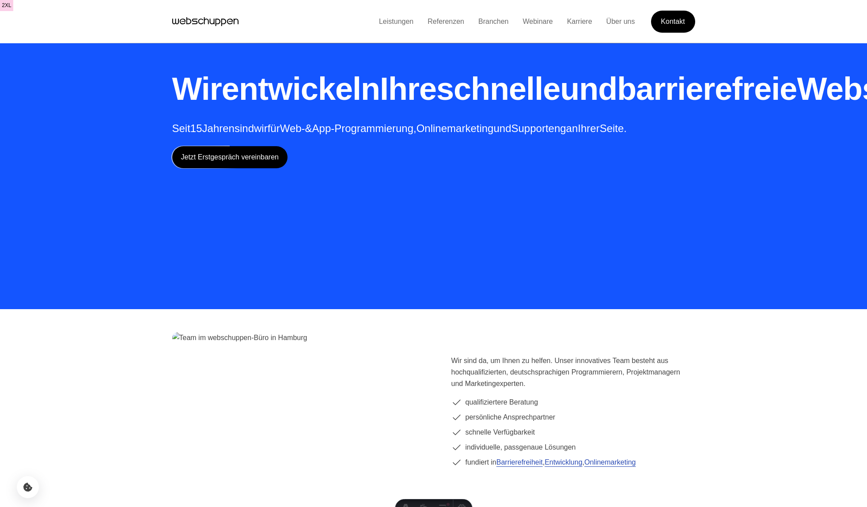  What do you see at coordinates (365, 128) in the screenshot?
I see `span: App-Programmierung,` at bounding box center [365, 128].